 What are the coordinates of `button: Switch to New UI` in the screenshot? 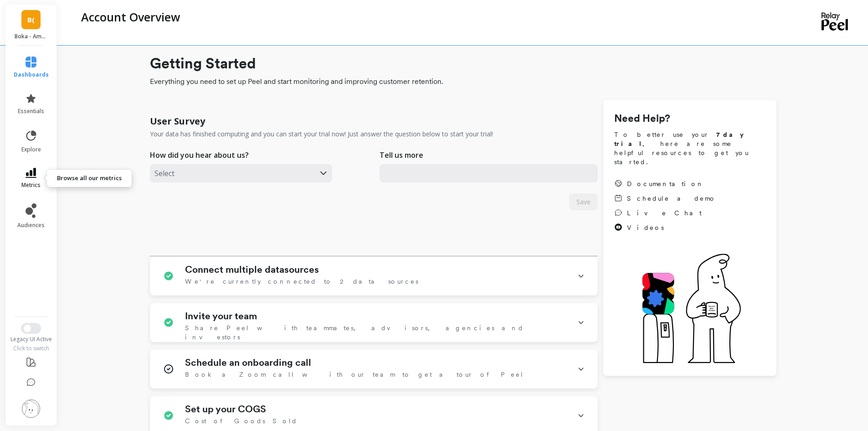 It's located at (31, 329).